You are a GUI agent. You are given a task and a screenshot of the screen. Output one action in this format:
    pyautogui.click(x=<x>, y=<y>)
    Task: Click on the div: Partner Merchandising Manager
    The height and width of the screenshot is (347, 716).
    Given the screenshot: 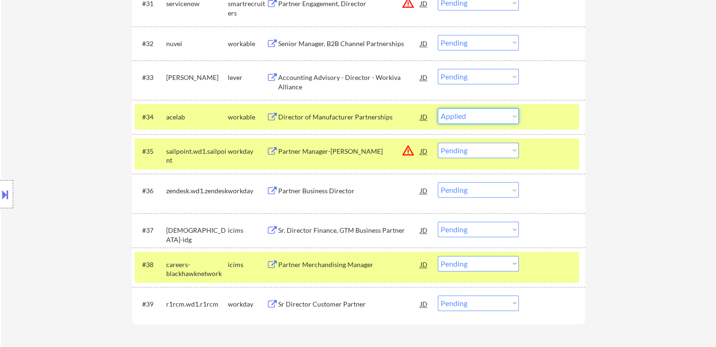 What is the action you would take?
    pyautogui.click(x=349, y=265)
    